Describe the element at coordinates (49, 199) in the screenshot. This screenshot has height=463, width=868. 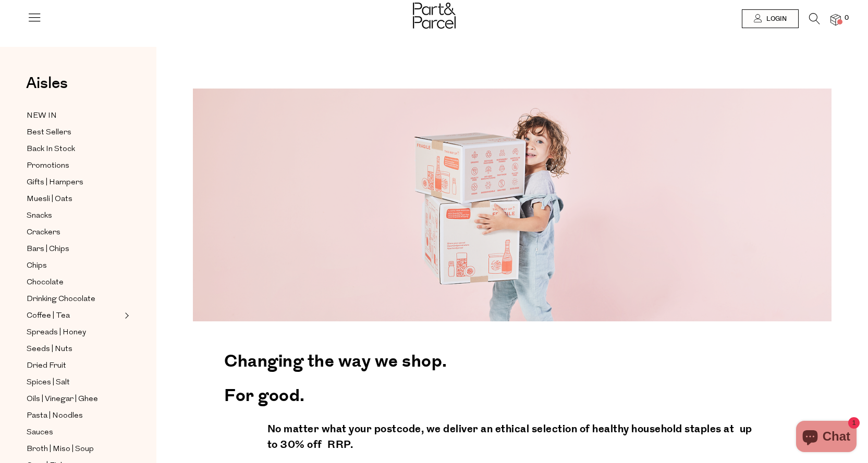
I see `span: Muesli | Oats` at that location.